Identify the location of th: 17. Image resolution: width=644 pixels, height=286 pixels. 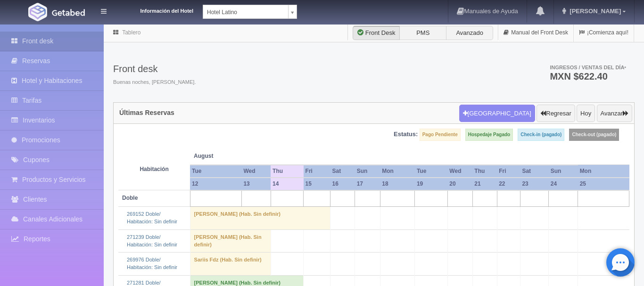
(368, 184).